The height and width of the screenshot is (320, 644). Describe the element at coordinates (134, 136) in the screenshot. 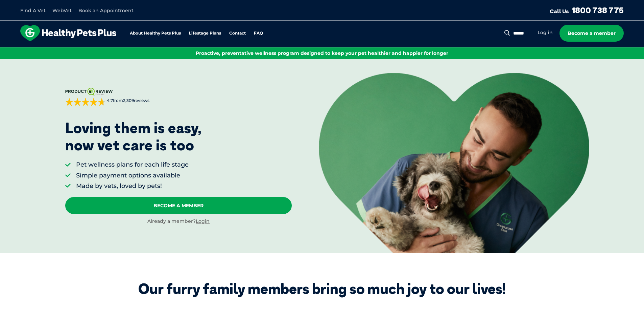

I see `p: Loving them is easy, now vet care is too` at that location.